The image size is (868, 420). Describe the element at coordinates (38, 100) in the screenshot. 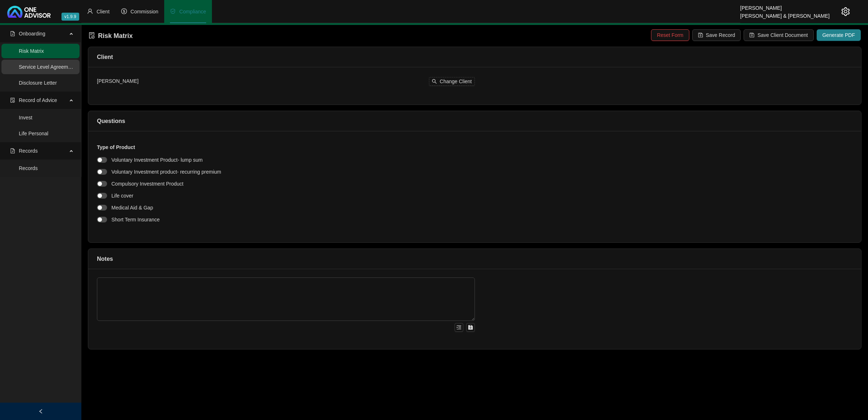

I see `span: Record of Advice` at that location.